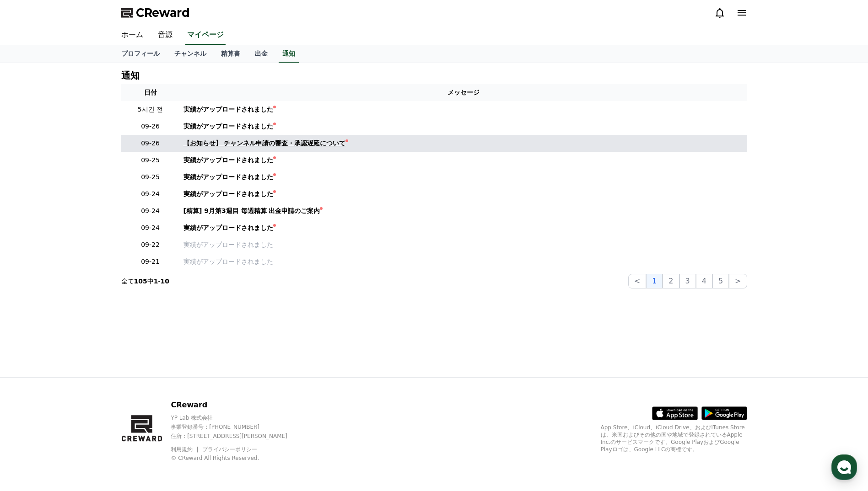 This screenshot has height=491, width=868. What do you see at coordinates (156, 13) in the screenshot?
I see `a: CReward` at bounding box center [156, 13].